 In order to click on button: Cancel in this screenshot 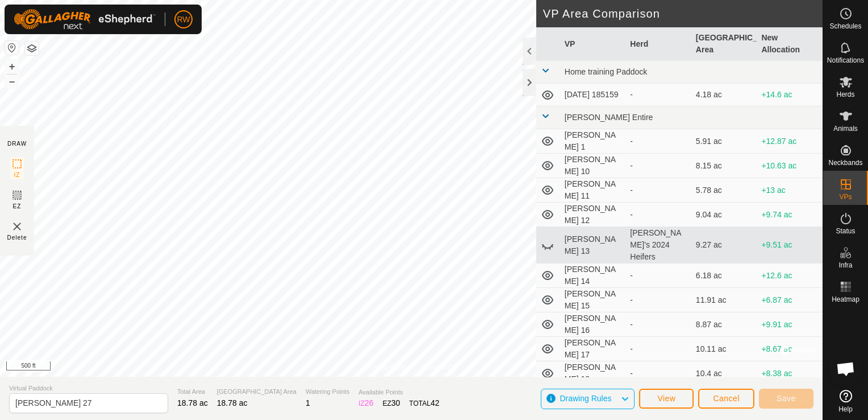, I will do `click(726, 398)`.